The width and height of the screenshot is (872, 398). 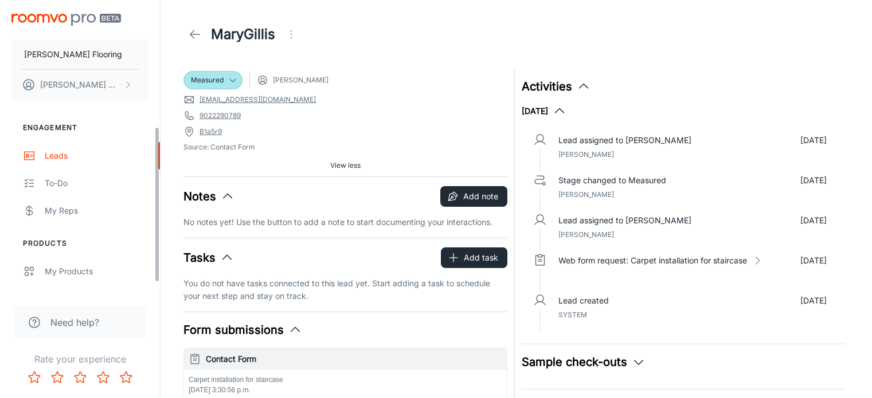 I want to click on button: Sample check-outs, so click(x=584, y=362).